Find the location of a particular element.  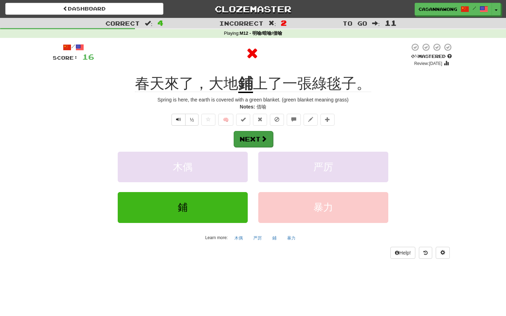

small: Learn more: is located at coordinates (217, 238).